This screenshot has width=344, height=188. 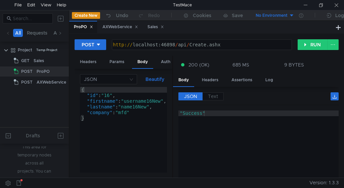 I want to click on div: Project, so click(x=25, y=50).